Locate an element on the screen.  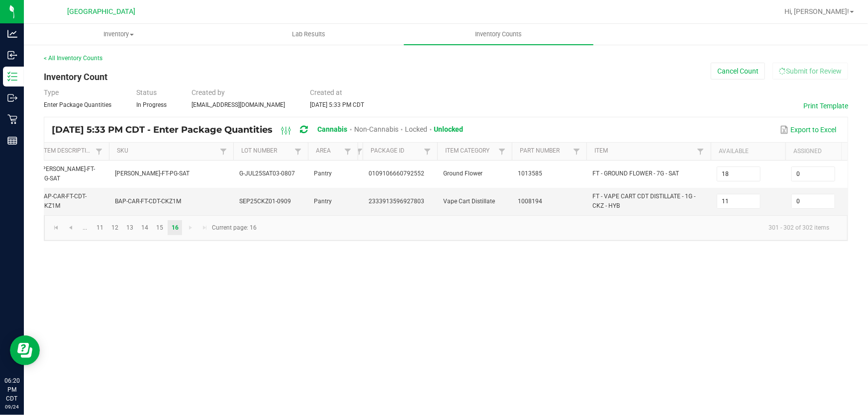
a: Inventory Counts is located at coordinates (499, 34).